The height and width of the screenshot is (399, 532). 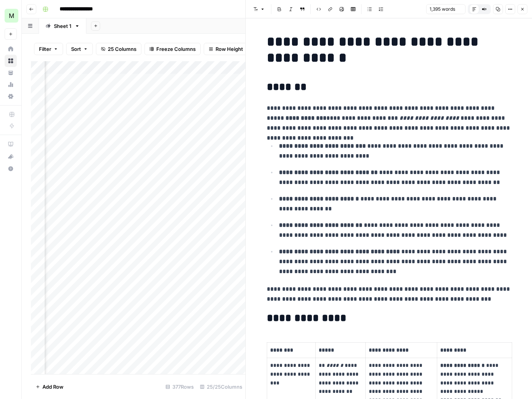 What do you see at coordinates (180, 387) in the screenshot?
I see `div: 377 Rows` at bounding box center [180, 387].